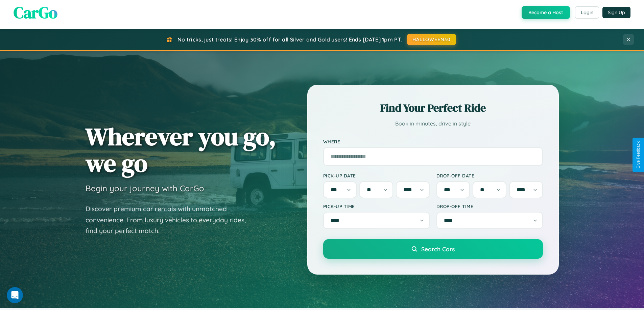 This screenshot has height=310, width=644. What do you see at coordinates (376, 207) in the screenshot?
I see `label: Pick-up Time` at bounding box center [376, 207].